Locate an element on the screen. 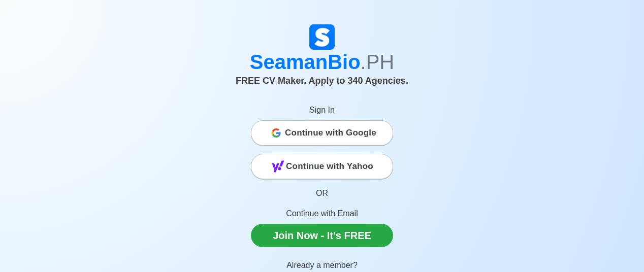  span: Continue with Google is located at coordinates (331, 132).